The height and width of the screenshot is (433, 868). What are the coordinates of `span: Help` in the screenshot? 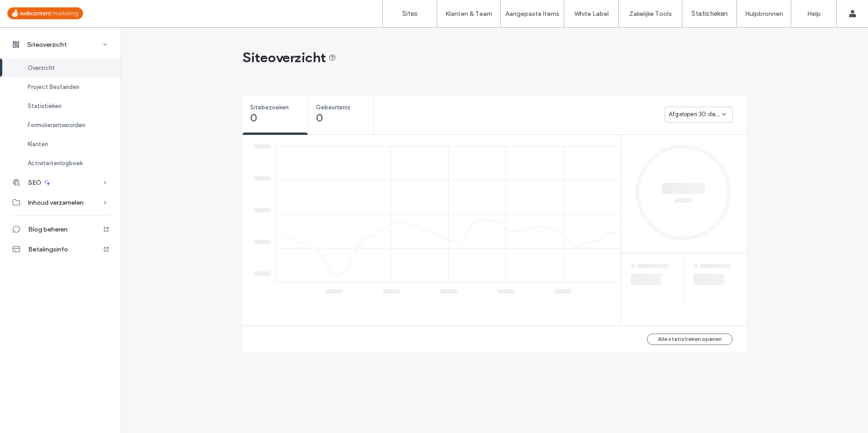 It's located at (30, 11).